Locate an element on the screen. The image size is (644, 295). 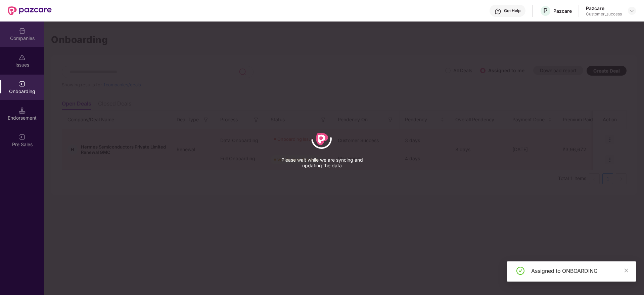
p: Please wait while we are syncing and updating the data is located at coordinates (322, 162).